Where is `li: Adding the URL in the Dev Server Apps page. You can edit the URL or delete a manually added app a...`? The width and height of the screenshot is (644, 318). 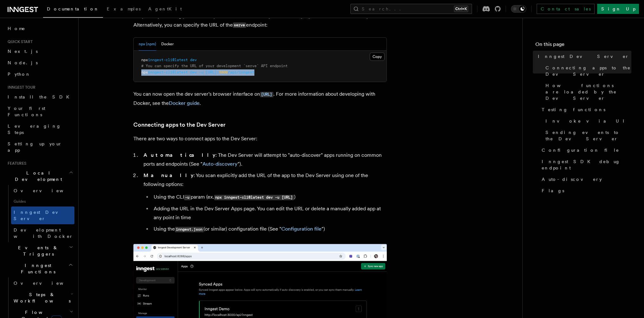
li: Adding the URL in the Dev Server Apps page. You can edit the URL or delete a manually added app a... is located at coordinates (269, 213).